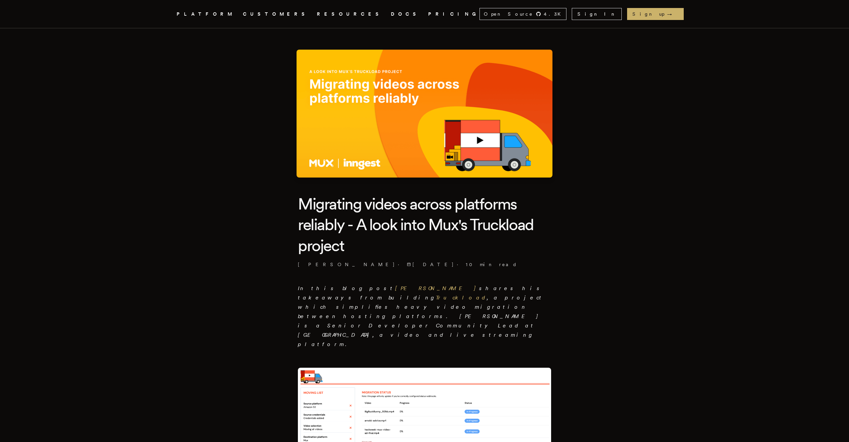  What do you see at coordinates (597, 14) in the screenshot?
I see `a: Sign In` at bounding box center [597, 14].